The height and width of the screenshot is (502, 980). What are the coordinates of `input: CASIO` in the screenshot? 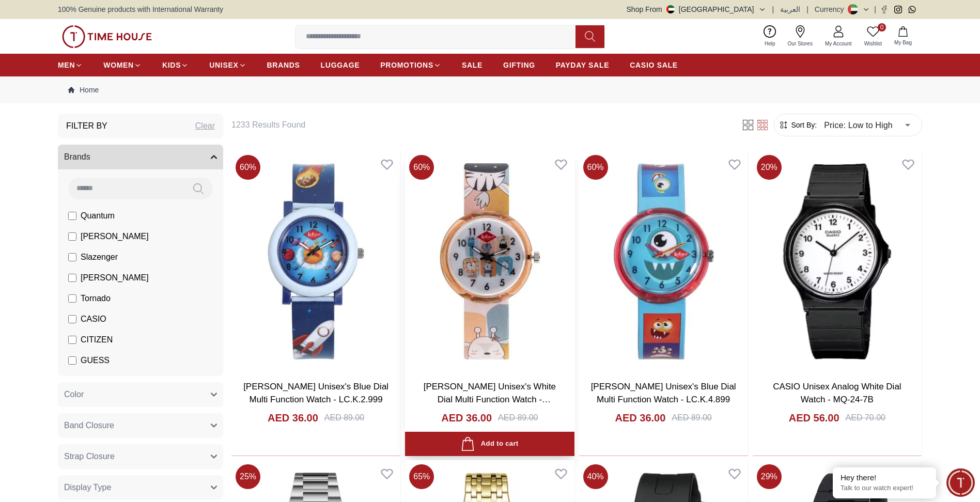 It's located at (72, 319).